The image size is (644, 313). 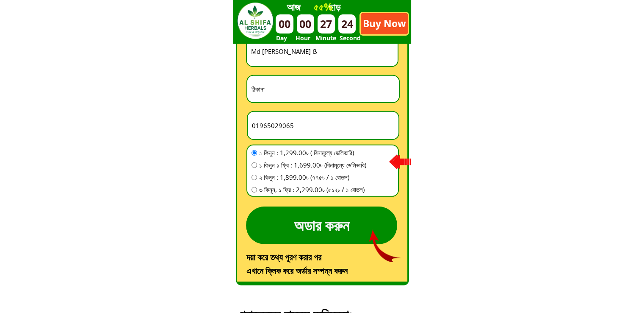 I want to click on input: সম্পূর্ণ ঠিকানা বিবরণ *, so click(x=323, y=89).